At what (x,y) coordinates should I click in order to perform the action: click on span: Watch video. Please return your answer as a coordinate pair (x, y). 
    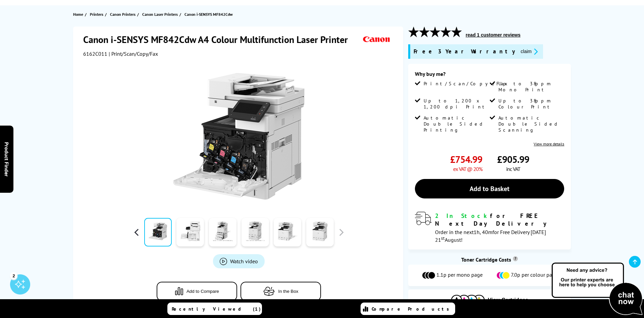
    Looking at the image, I should click on (244, 261).